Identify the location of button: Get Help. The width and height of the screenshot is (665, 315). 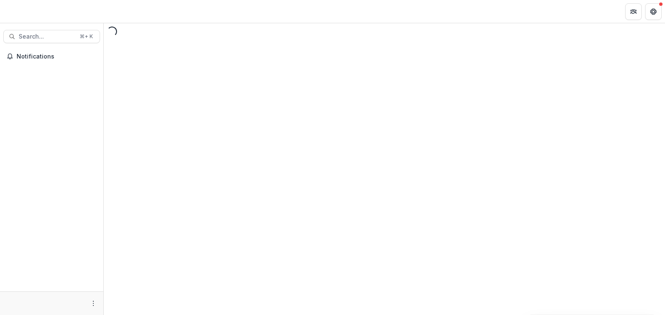
(653, 12).